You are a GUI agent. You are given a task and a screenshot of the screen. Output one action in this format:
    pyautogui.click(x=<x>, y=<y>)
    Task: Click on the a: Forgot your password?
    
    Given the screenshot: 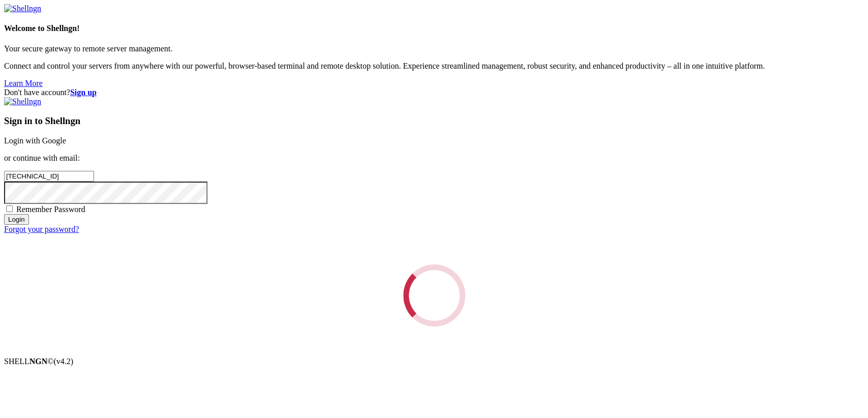 What is the action you would take?
    pyautogui.click(x=41, y=229)
    